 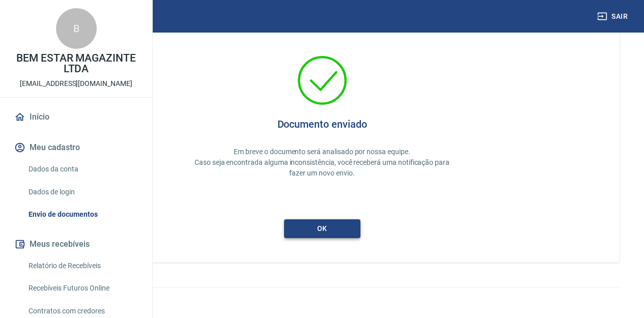 What do you see at coordinates (77, 28) in the screenshot?
I see `div: B` at bounding box center [77, 28].